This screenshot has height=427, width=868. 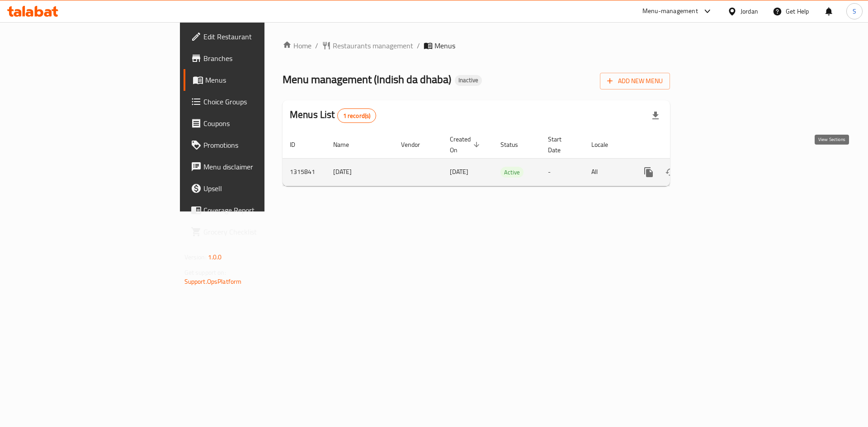 I want to click on span: Restaurants management, so click(x=373, y=45).